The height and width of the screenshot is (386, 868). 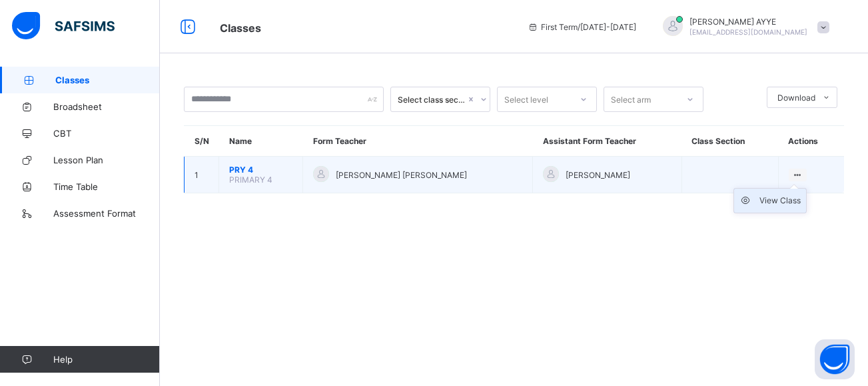 What do you see at coordinates (730, 141) in the screenshot?
I see `th: Class Section` at bounding box center [730, 141].